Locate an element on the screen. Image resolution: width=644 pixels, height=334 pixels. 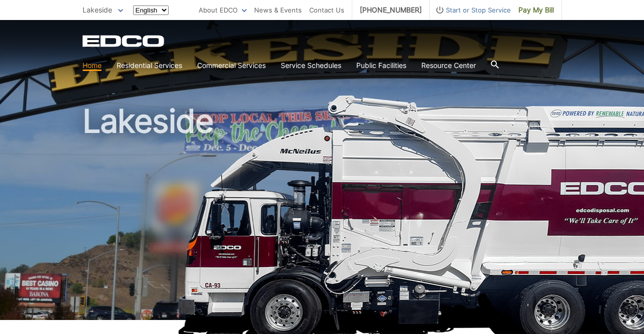
a: Contact Us is located at coordinates (327, 10).